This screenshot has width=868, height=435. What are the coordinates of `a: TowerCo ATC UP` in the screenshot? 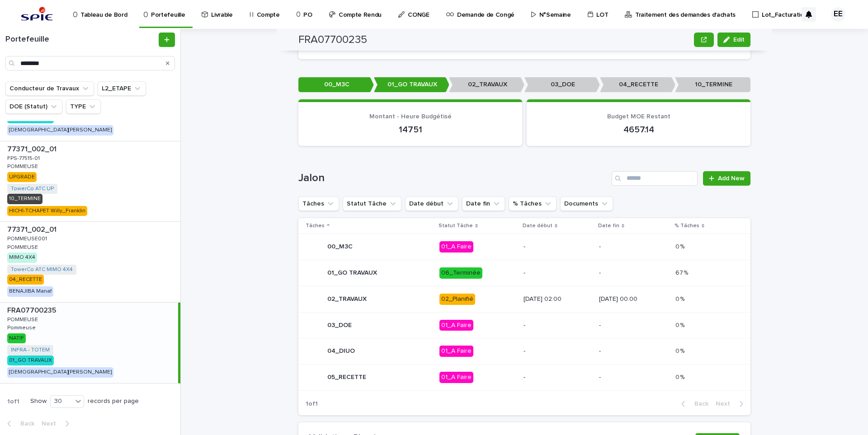 It's located at (32, 189).